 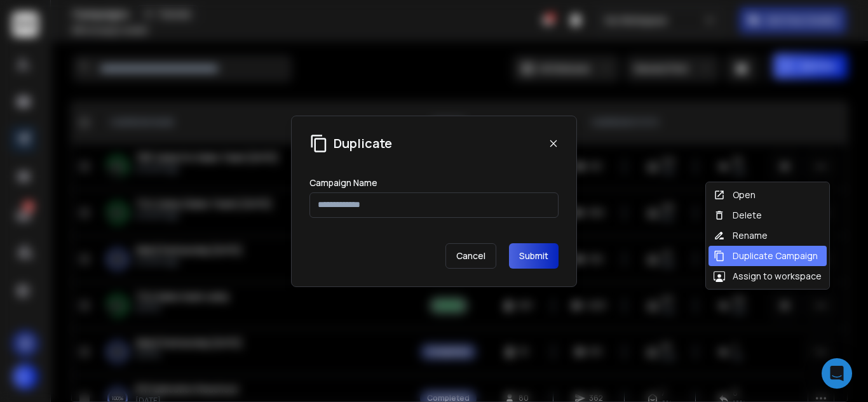 What do you see at coordinates (734, 195) in the screenshot?
I see `div: Open` at bounding box center [734, 195].